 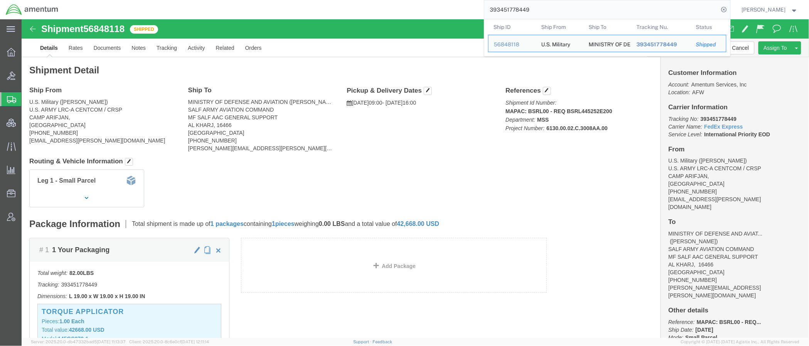 What do you see at coordinates (512, 44) in the screenshot?
I see `div: 56848118` at bounding box center [512, 44].